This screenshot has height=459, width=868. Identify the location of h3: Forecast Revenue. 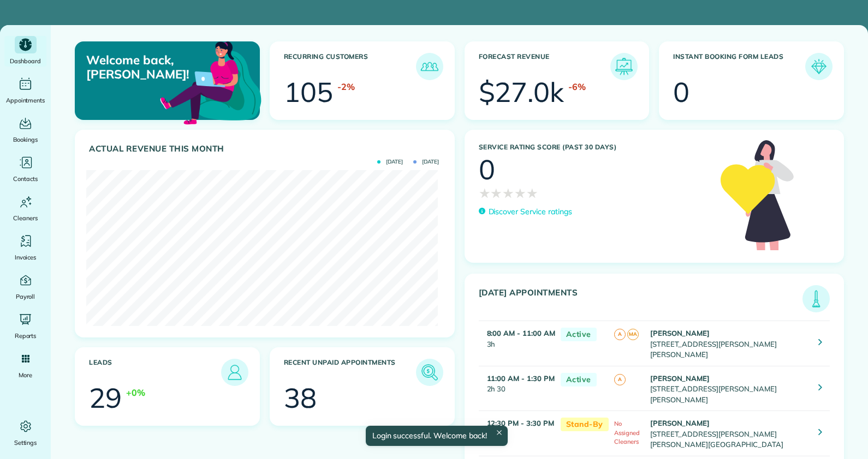
(544, 67).